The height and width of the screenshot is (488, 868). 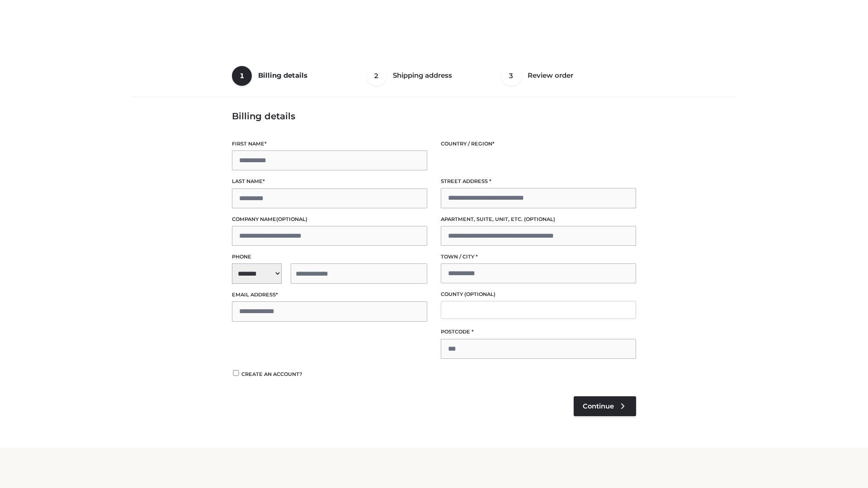 I want to click on input: Create an account?, so click(x=236, y=373).